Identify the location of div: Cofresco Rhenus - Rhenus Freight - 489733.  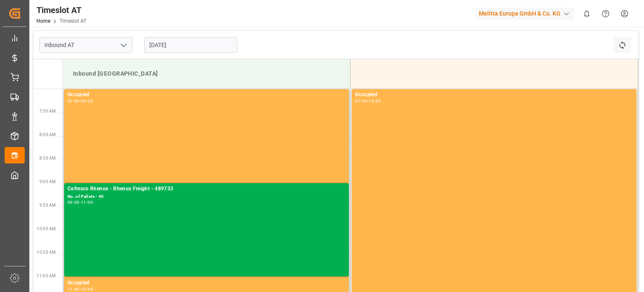
(206, 189).